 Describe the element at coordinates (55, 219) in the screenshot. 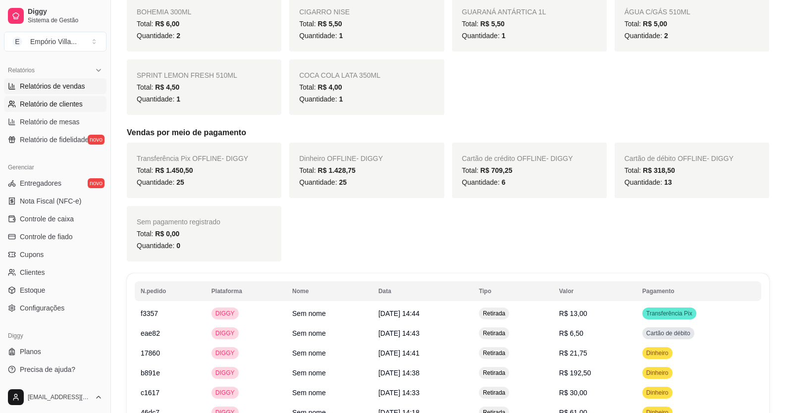

I see `a: Controle de caixa` at that location.